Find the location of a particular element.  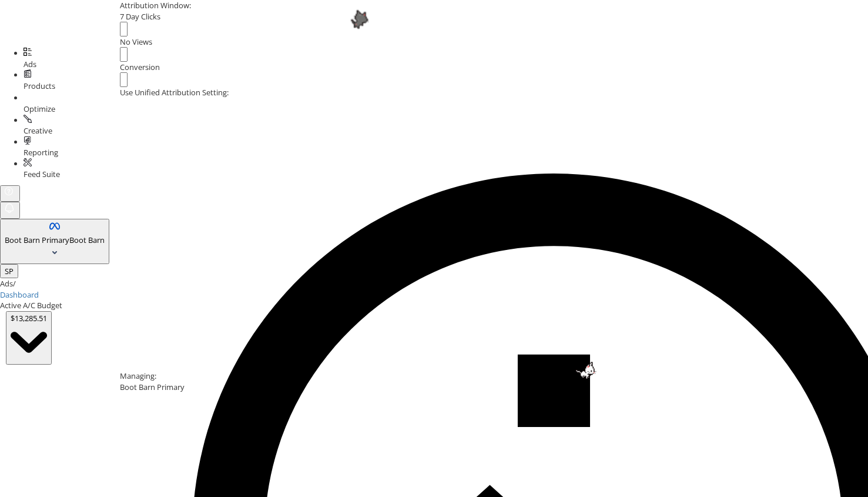

span: Ads is located at coordinates (30, 64).